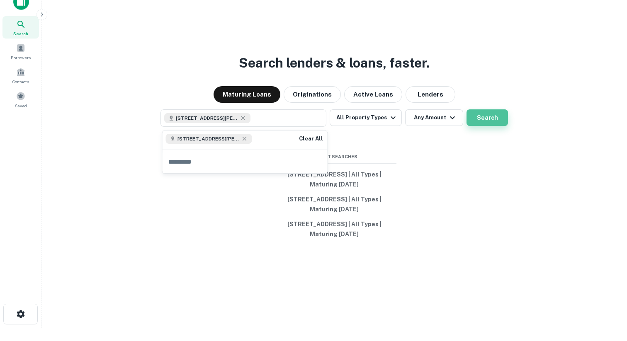 The height and width of the screenshot is (341, 627). I want to click on div: Contacts, so click(21, 75).